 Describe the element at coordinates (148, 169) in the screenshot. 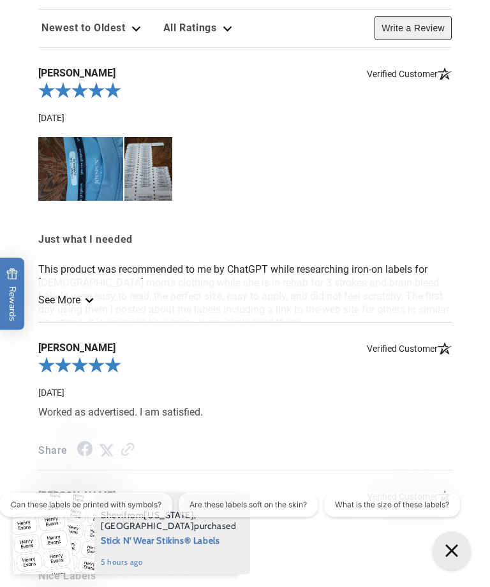

I see `img: 187619.jpg` at that location.